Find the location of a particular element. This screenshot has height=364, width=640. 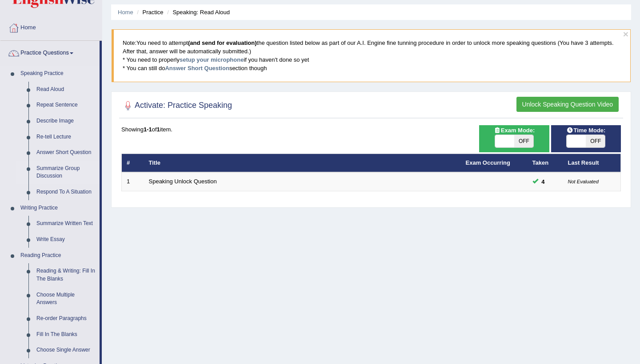

li: Speaking: Read Aloud is located at coordinates (198, 12).